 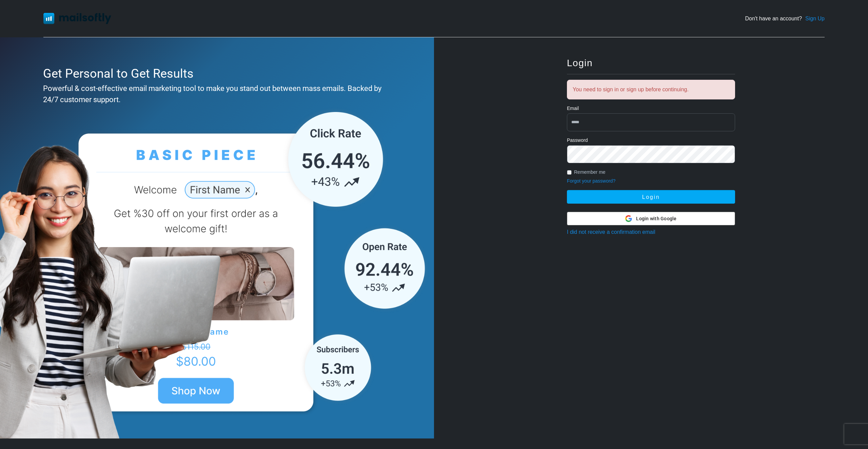 I want to click on a: Login with Google, so click(x=651, y=219).